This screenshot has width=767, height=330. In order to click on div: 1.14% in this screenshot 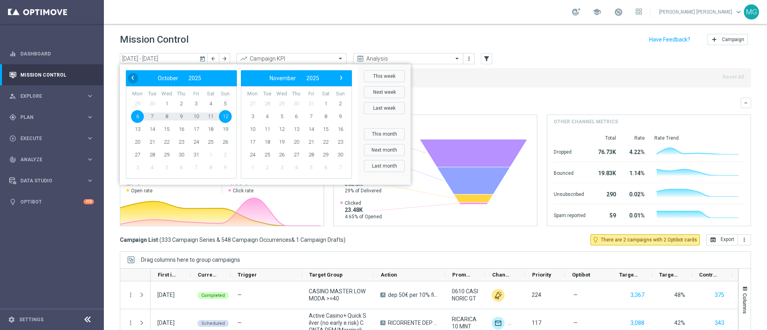, I will do `click(635, 173)`.